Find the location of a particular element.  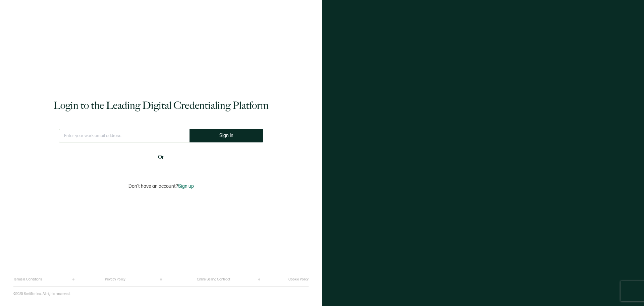

a: Terms & Conditions is located at coordinates (27, 279).